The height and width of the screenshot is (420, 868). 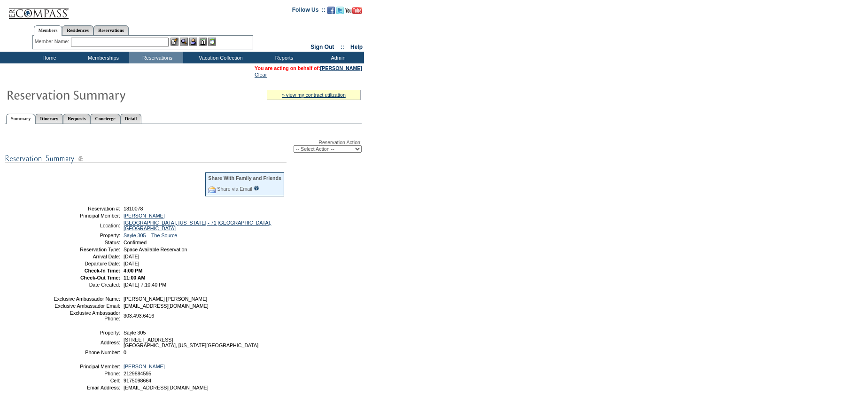 I want to click on td: Reservations, so click(x=156, y=57).